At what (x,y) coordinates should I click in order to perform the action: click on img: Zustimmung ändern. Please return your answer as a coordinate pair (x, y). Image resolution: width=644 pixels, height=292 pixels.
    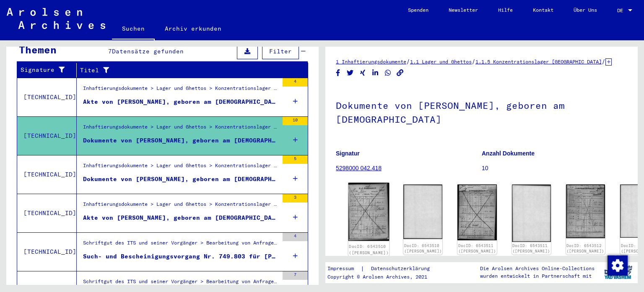
    Looking at the image, I should click on (618, 265).